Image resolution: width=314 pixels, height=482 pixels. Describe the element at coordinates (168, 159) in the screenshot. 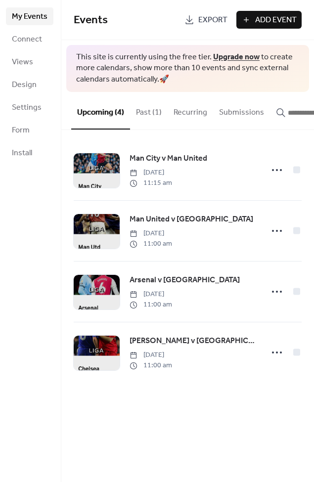

I see `a: Man City v Man United` at that location.